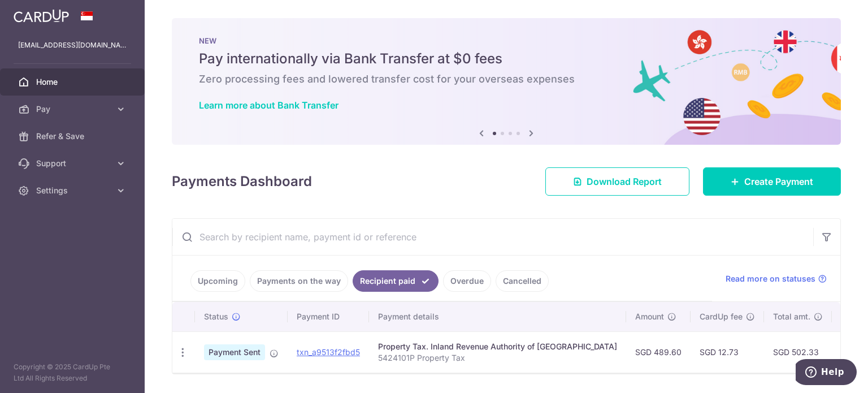 Image resolution: width=868 pixels, height=393 pixels. What do you see at coordinates (497, 316) in the screenshot?
I see `th: Payment details` at bounding box center [497, 316].